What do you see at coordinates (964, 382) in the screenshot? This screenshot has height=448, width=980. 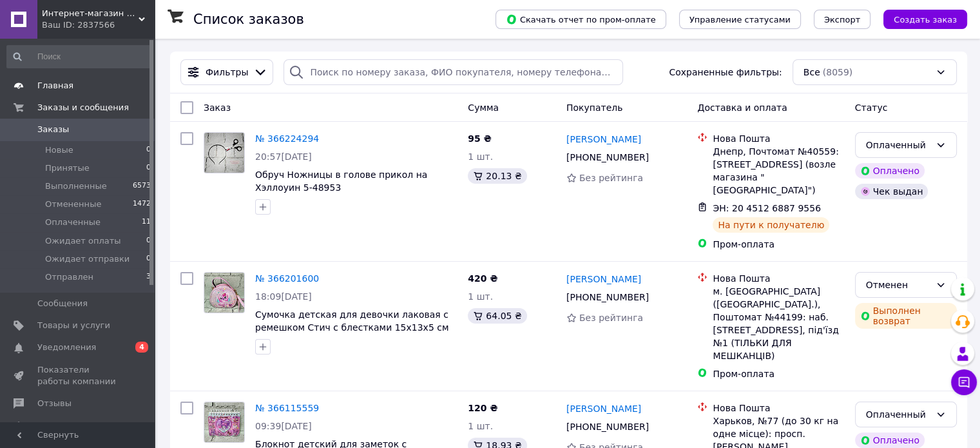 I see `button: Чат с покупателем` at bounding box center [964, 382].